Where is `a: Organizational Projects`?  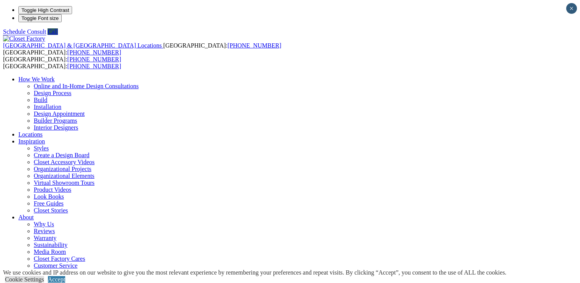 a: Organizational Projects is located at coordinates (63, 169).